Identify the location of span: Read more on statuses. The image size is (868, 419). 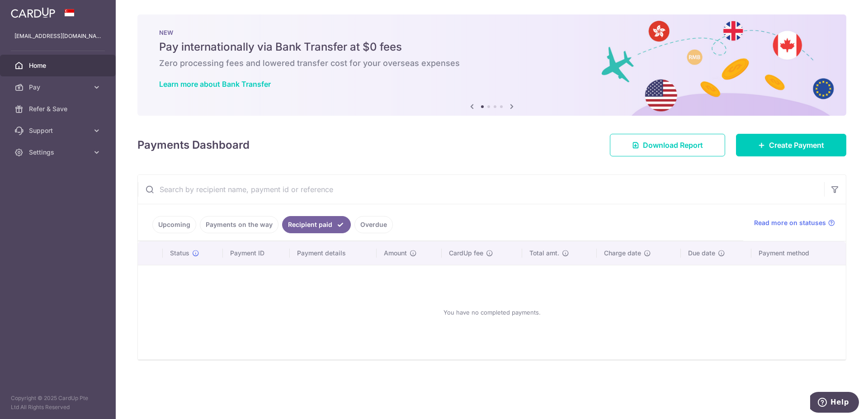
(790, 223).